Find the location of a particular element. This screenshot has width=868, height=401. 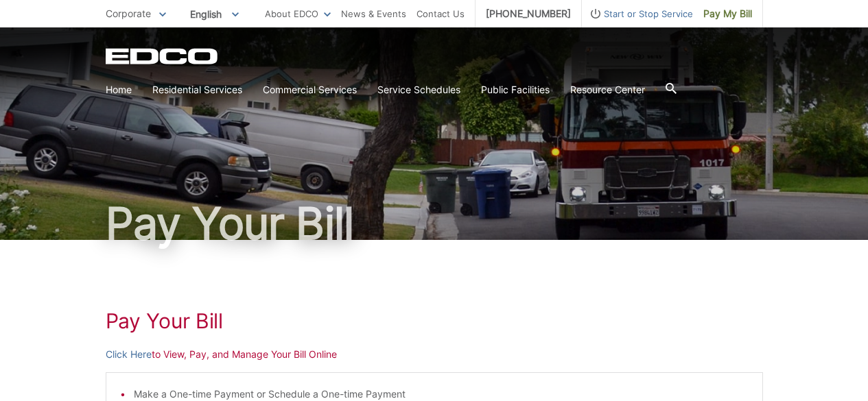

a: Residential Services is located at coordinates (197, 90).